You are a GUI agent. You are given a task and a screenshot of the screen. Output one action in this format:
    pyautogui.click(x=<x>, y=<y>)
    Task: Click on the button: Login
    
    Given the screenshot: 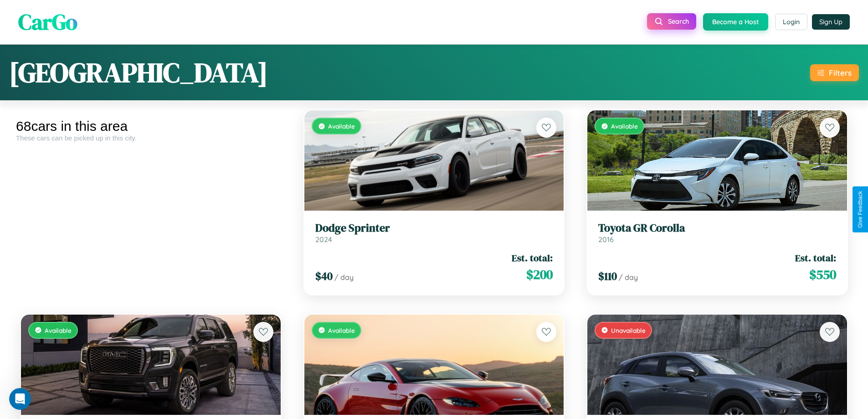 What is the action you would take?
    pyautogui.click(x=791, y=22)
    